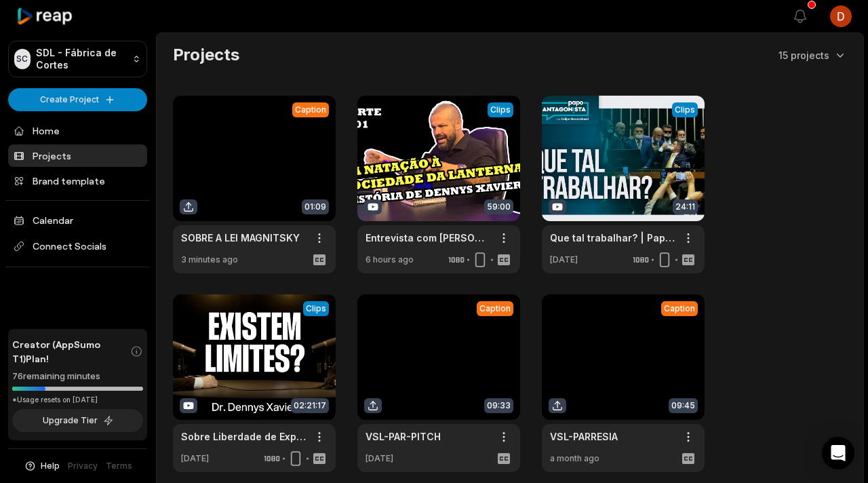  What do you see at coordinates (240, 237) in the screenshot?
I see `a: SOBRE A LEI MAGNITSKY` at bounding box center [240, 237].